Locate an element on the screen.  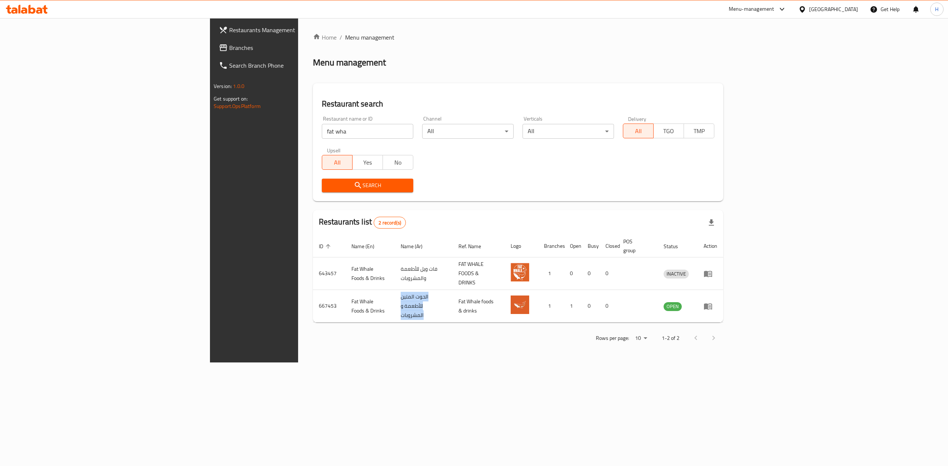
span: No is located at coordinates (398, 162).